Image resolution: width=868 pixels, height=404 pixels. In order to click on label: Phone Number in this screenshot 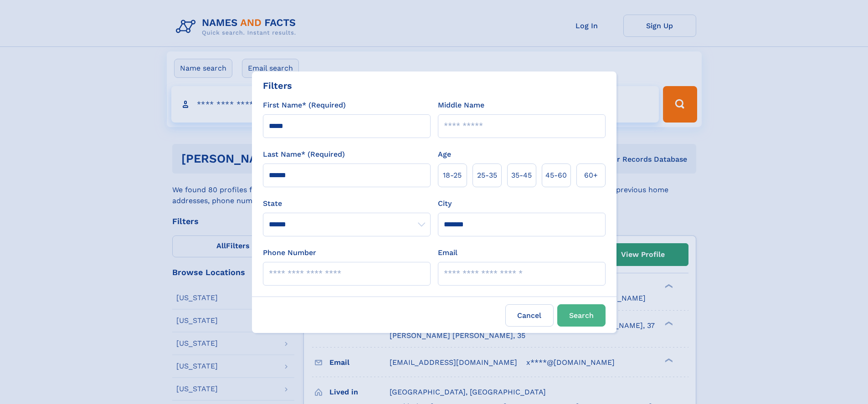, I will do `click(289, 253)`.